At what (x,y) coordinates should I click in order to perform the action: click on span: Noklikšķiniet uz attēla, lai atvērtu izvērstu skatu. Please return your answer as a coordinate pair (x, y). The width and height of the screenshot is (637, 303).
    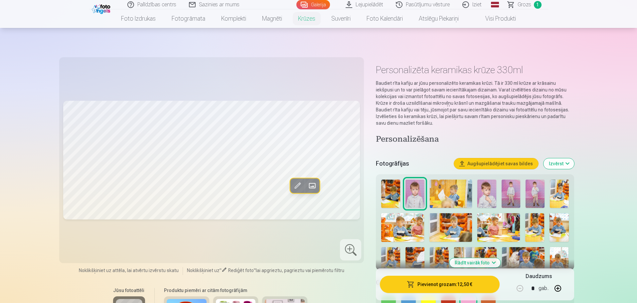
    Looking at the image, I should click on (129, 271).